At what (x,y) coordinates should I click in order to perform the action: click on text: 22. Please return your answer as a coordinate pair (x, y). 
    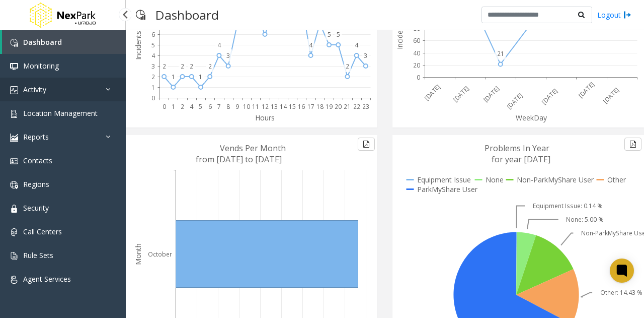
    Looking at the image, I should click on (356, 106).